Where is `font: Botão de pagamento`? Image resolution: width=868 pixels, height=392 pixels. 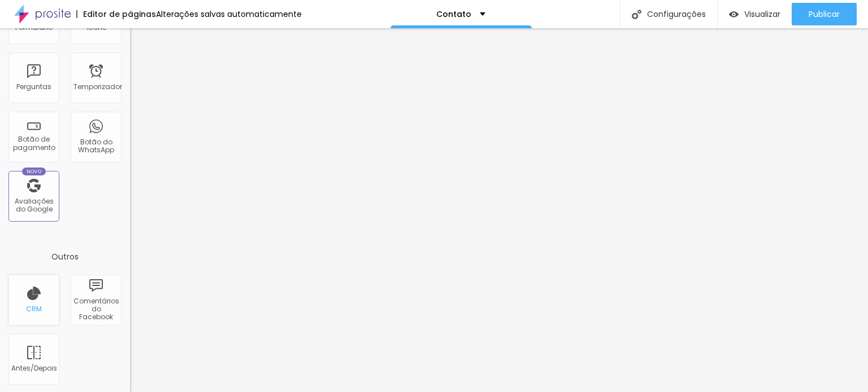
font: Botão de pagamento is located at coordinates (34, 143).